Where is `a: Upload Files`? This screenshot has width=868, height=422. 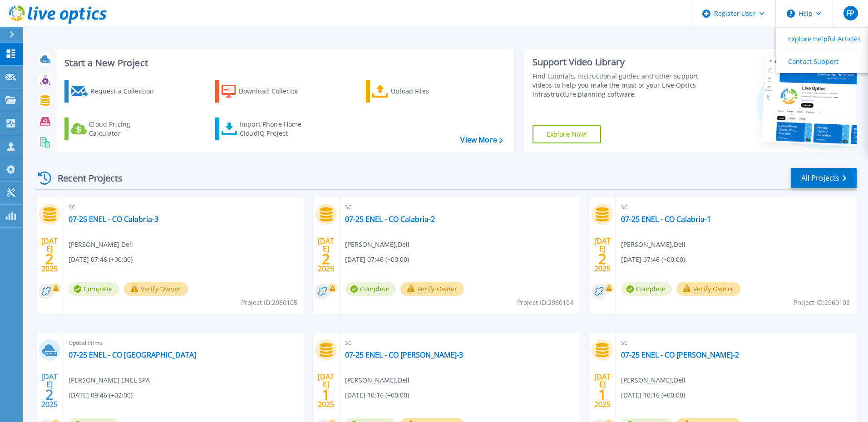 a: Upload Files is located at coordinates (416, 91).